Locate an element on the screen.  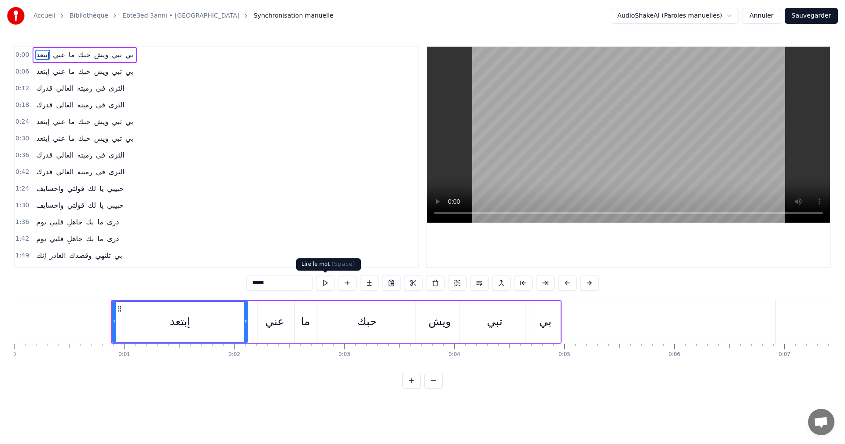
div: ما is located at coordinates (305, 322).